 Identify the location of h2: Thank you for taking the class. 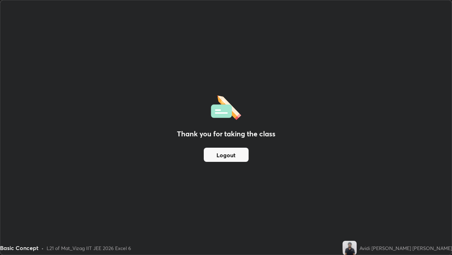
(226, 134).